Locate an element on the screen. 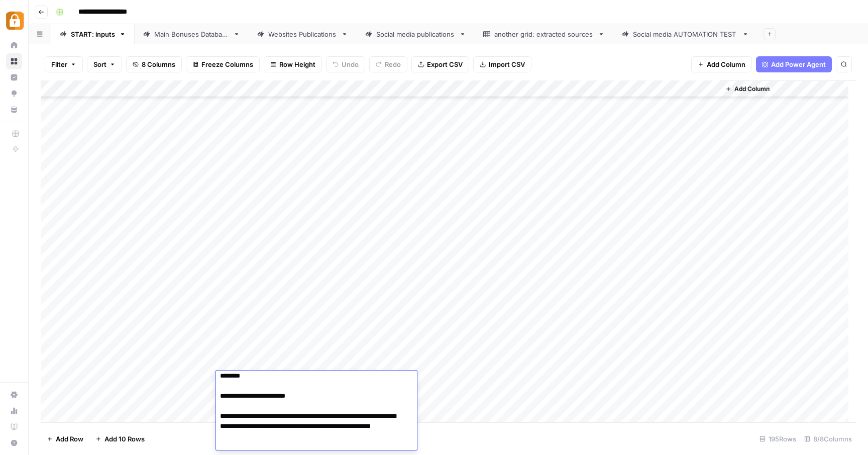 The image size is (868, 455). a: Your Data is located at coordinates (14, 109).